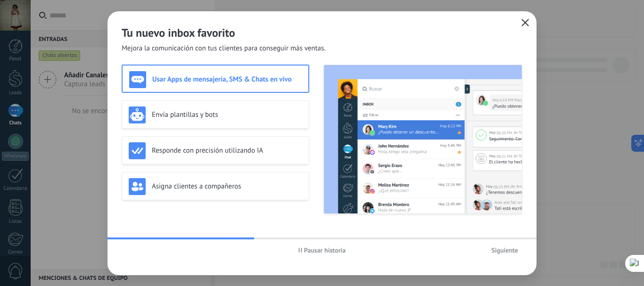 The height and width of the screenshot is (286, 644). What do you see at coordinates (322, 250) in the screenshot?
I see `button: Pausar historia` at bounding box center [322, 250].